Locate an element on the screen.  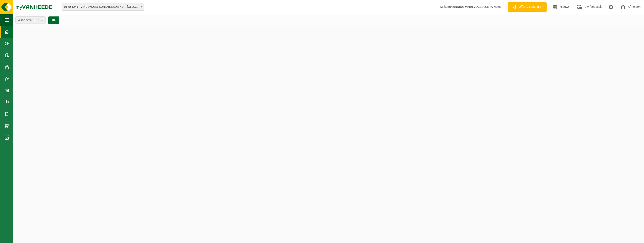
button: OK is located at coordinates (54, 20).